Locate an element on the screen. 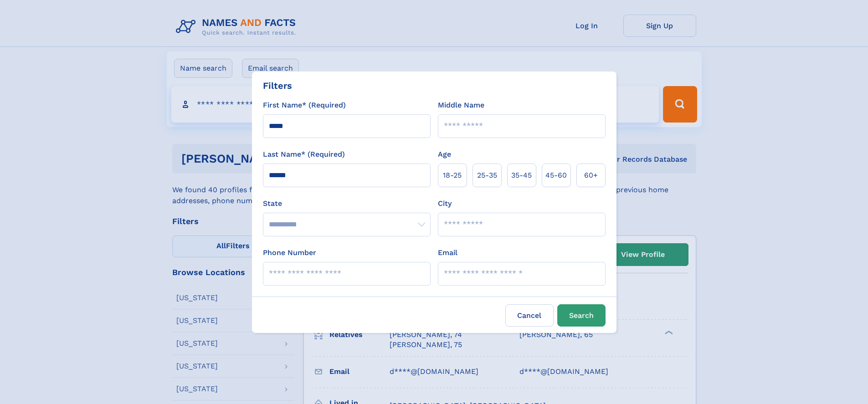 The image size is (868, 404). label: Phone Number is located at coordinates (289, 253).